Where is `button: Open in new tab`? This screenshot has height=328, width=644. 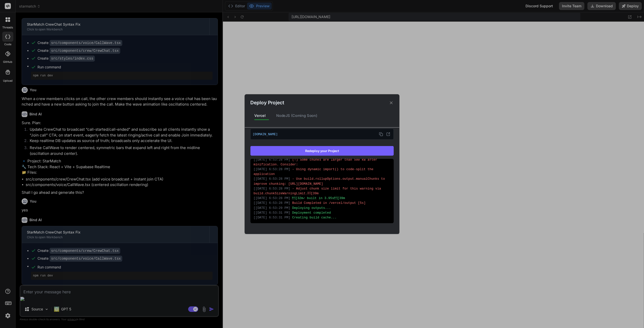 button: Open in new tab is located at coordinates (388, 134).